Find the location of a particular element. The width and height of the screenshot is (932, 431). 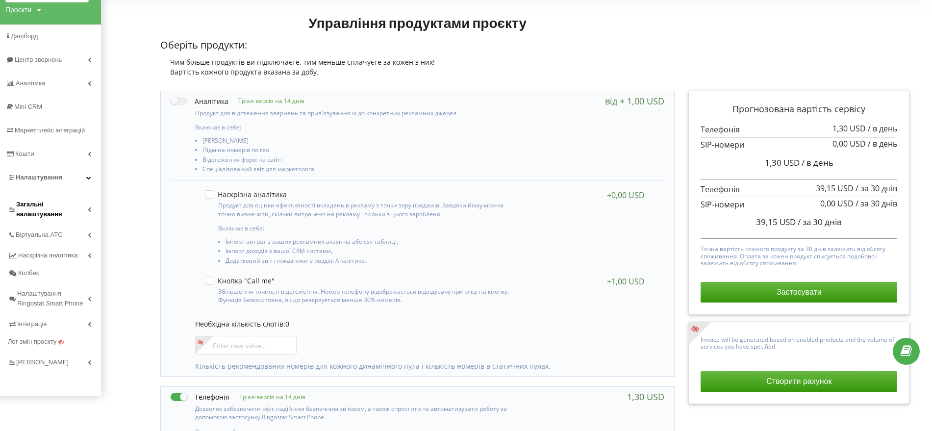

a: Інтеграція is located at coordinates (54, 323).